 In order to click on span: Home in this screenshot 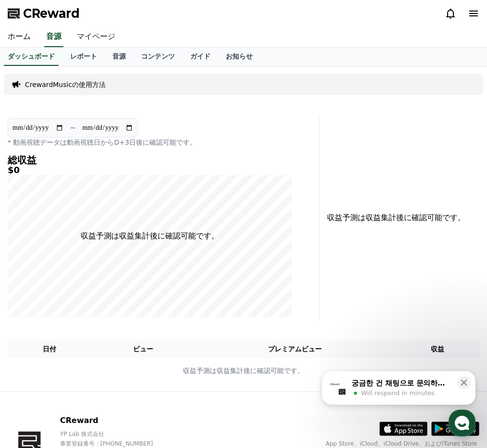, I will do `click(33, 323)`.